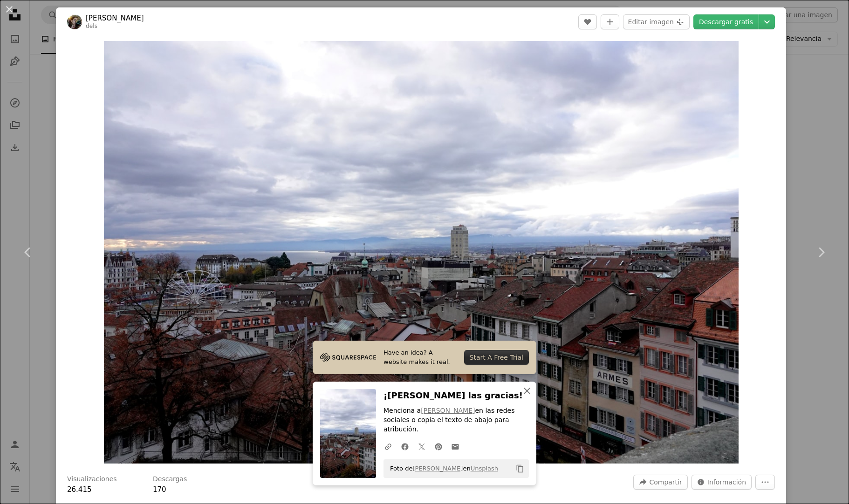 This screenshot has width=849, height=504. I want to click on a: Ve al perfil de Delia Giandeini, so click(74, 22).